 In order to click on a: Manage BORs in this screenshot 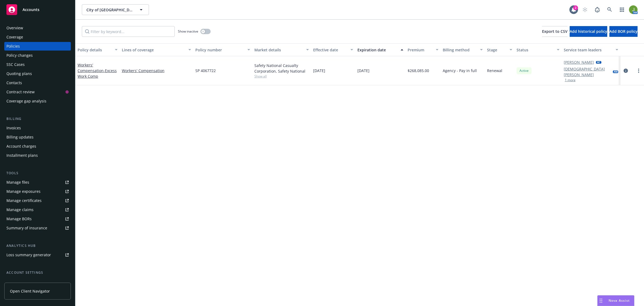, I will do `click(37, 219)`.